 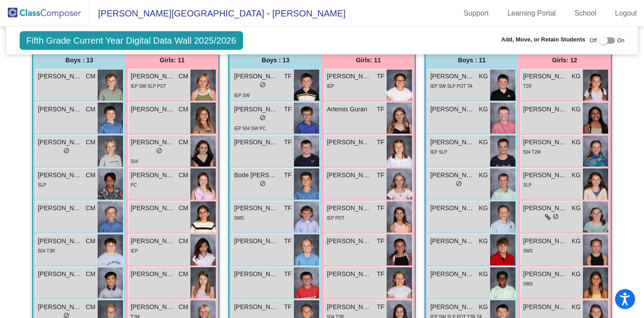 What do you see at coordinates (134, 161) in the screenshot?
I see `span: 504` at bounding box center [134, 161].